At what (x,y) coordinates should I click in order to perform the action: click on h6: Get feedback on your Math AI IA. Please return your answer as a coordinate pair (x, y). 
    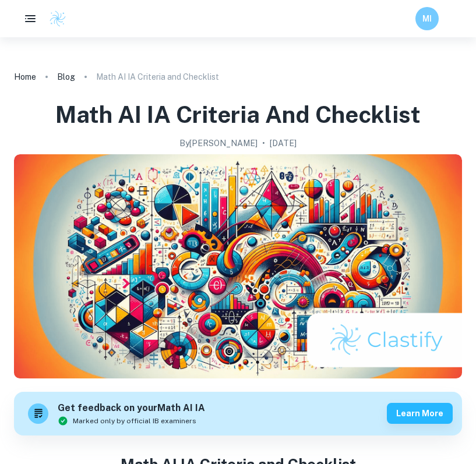
    Looking at the image, I should click on (131, 408).